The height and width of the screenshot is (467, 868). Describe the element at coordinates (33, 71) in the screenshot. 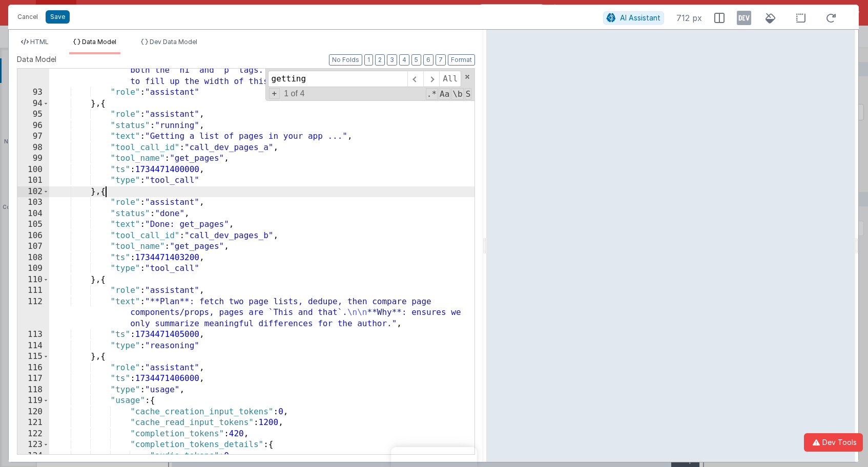

I see `div: 92` at that location.